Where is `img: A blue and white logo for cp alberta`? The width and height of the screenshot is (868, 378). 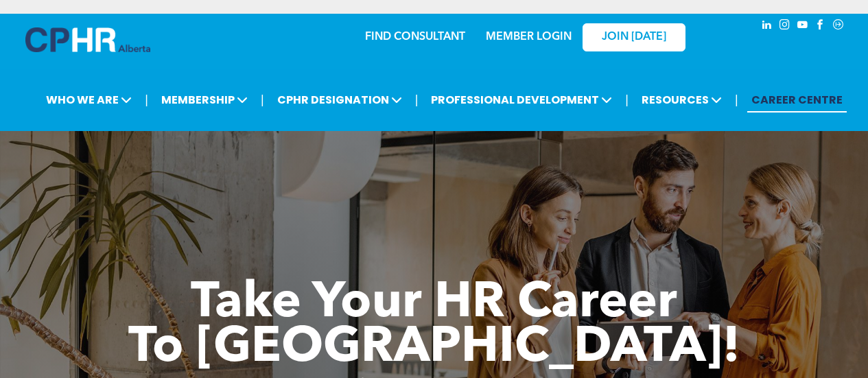 img: A blue and white logo for cp alberta is located at coordinates (87, 40).